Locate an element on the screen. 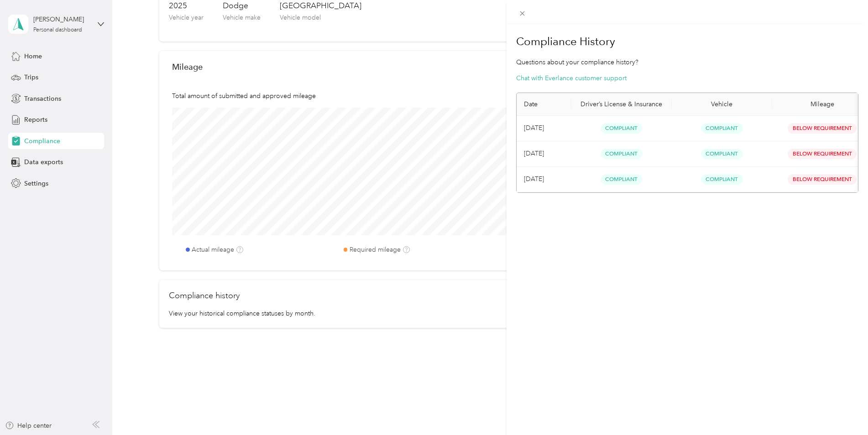 This screenshot has height=435, width=868. th: Driver’s License & Insurance is located at coordinates (621, 104).